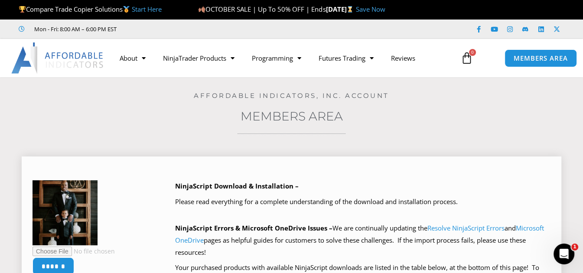 The width and height of the screenshot is (583, 273). What do you see at coordinates (541, 58) in the screenshot?
I see `a: MEMBERS AREA` at bounding box center [541, 58].